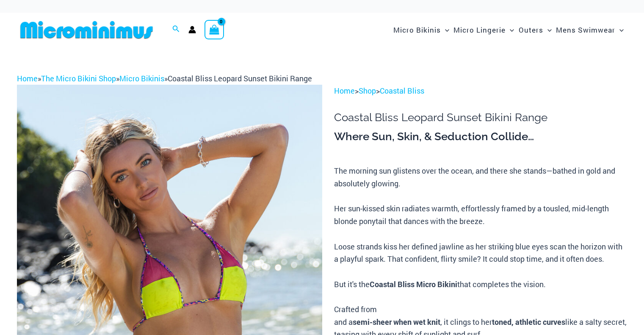 The width and height of the screenshot is (644, 335). I want to click on h3: Where Sun, Skin, & Seduction Collide…, so click(480, 137).